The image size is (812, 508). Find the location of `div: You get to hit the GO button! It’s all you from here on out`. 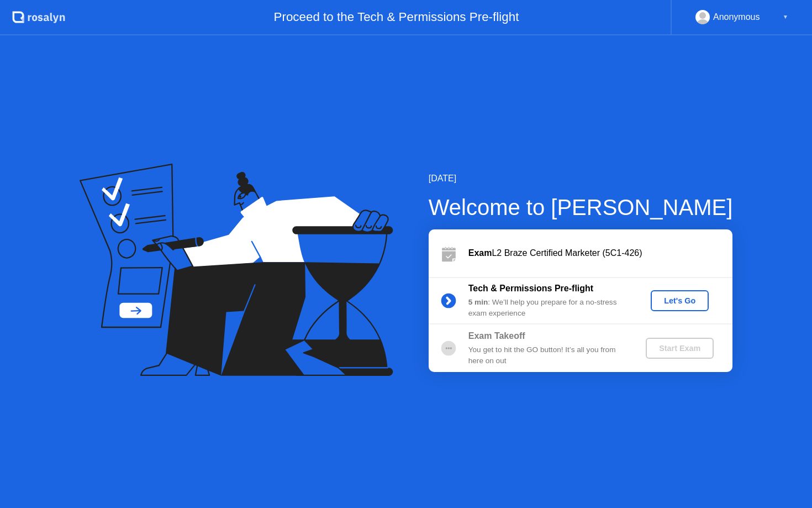

div: You get to hit the GO button! It’s all you from here on out is located at coordinates (548, 355).